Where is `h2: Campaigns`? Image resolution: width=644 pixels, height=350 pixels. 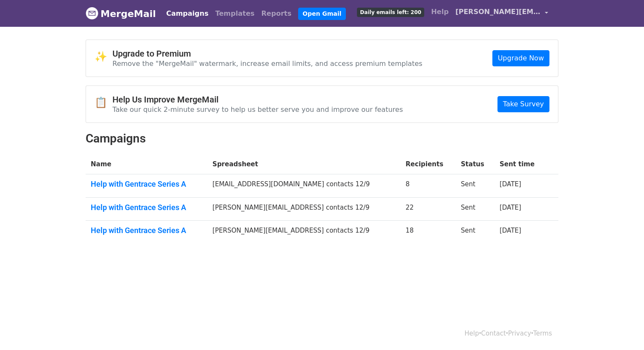
h2: Campaigns is located at coordinates (322, 139).